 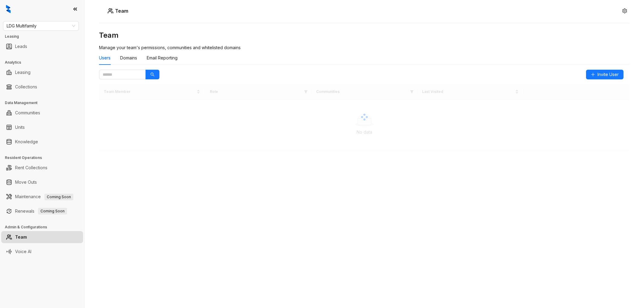 What do you see at coordinates (110, 11) in the screenshot?
I see `img: Users` at bounding box center [110, 11].